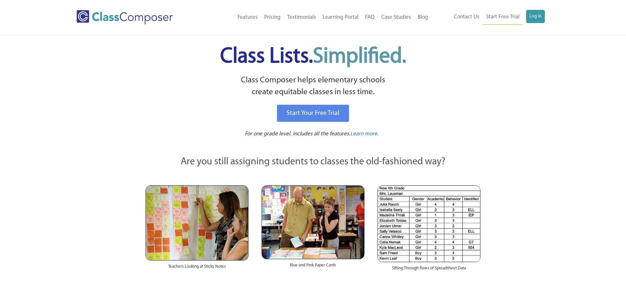 This screenshot has width=626, height=300. Describe the element at coordinates (365, 134) in the screenshot. I see `span: Learn more.` at that location.